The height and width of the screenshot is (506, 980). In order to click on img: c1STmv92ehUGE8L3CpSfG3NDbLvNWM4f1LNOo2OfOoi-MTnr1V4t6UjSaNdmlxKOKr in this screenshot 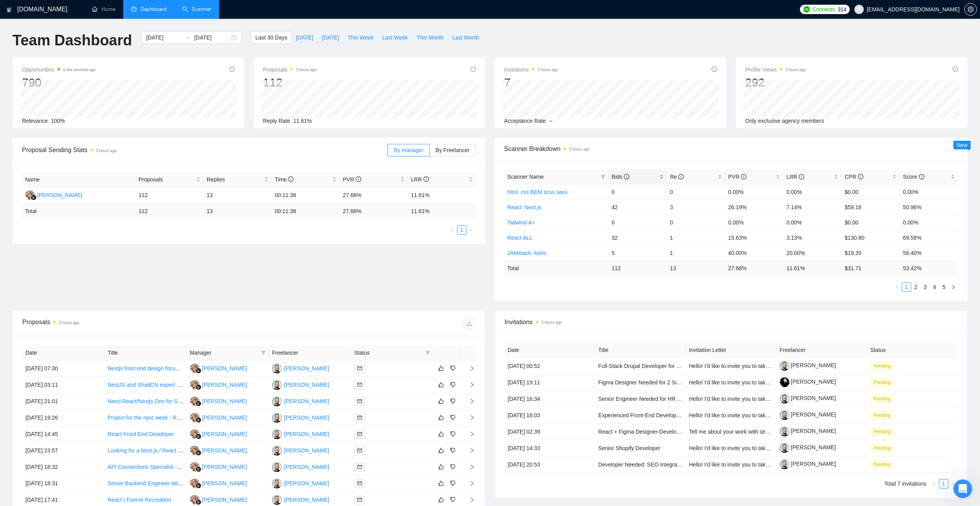, I will do `click(784, 431)`.